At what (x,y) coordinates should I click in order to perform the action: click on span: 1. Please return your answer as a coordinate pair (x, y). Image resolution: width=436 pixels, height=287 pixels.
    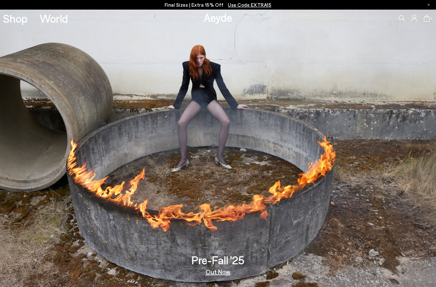
    Looking at the image, I should click on (432, 18).